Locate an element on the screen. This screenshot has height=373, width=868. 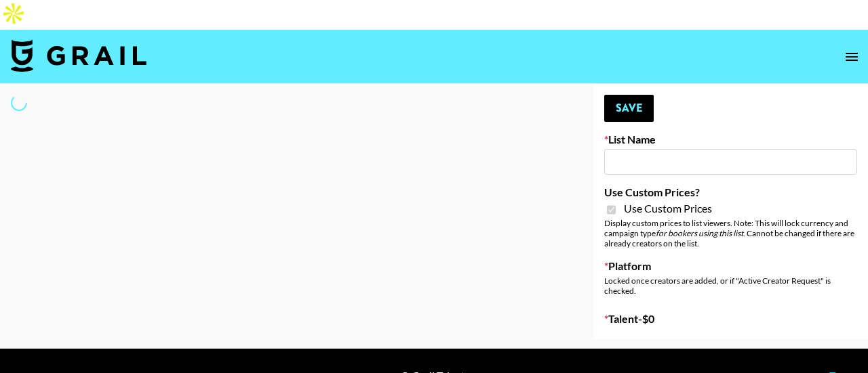
div: Display custom prices to list viewers. Note: This will lock currency and campaign type . Cannot b... is located at coordinates (731, 233).